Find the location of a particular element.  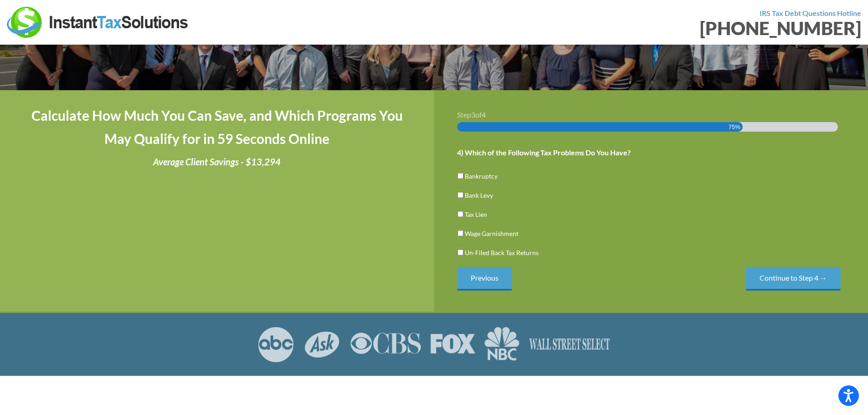

i: Average Client Savings - $13,294 is located at coordinates (217, 162).